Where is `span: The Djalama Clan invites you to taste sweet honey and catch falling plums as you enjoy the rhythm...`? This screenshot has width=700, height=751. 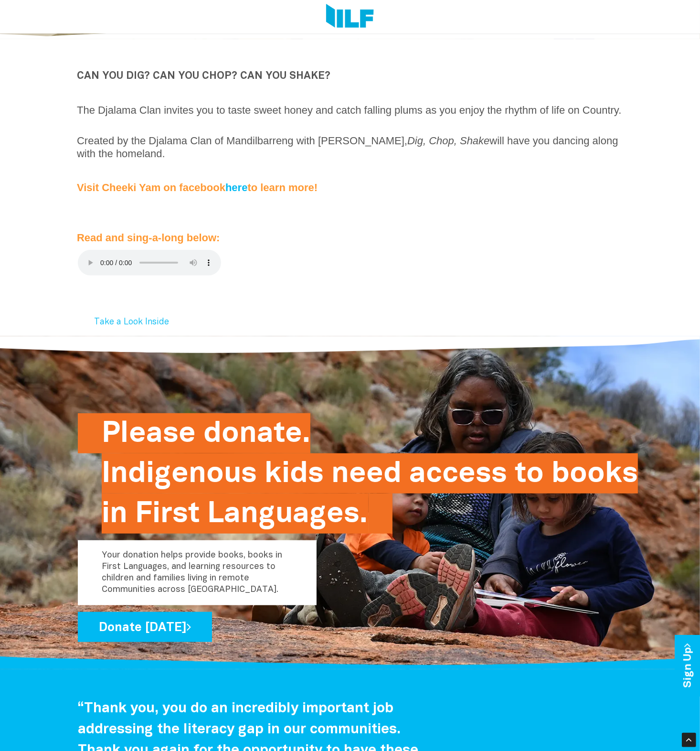 span: The Djalama Clan invites you to taste sweet honey and catch falling plums as you enjoy the rhythm... is located at coordinates (349, 110).